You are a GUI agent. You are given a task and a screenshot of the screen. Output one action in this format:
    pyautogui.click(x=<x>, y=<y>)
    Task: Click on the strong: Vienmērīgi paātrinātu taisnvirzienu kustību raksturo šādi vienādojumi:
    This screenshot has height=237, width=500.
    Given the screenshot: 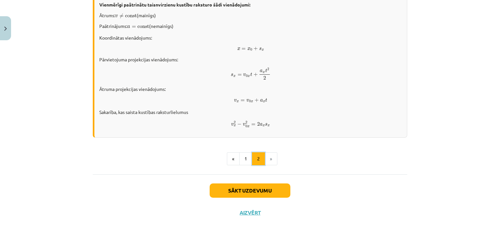 What is the action you would take?
    pyautogui.click(x=175, y=5)
    